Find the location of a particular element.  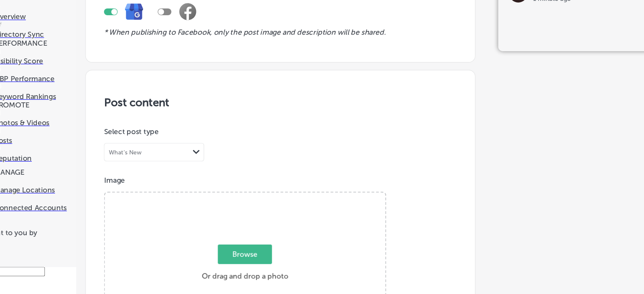

p: Photos & Videos is located at coordinates (55, 118).